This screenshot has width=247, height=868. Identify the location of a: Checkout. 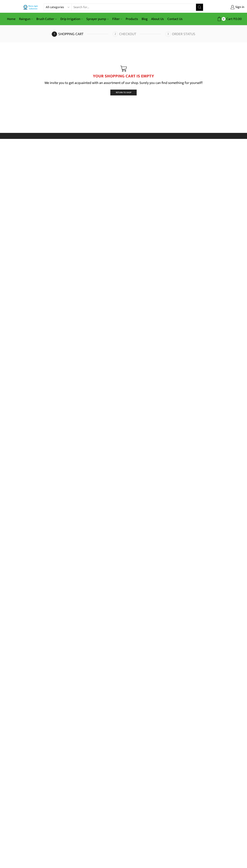
(139, 34).